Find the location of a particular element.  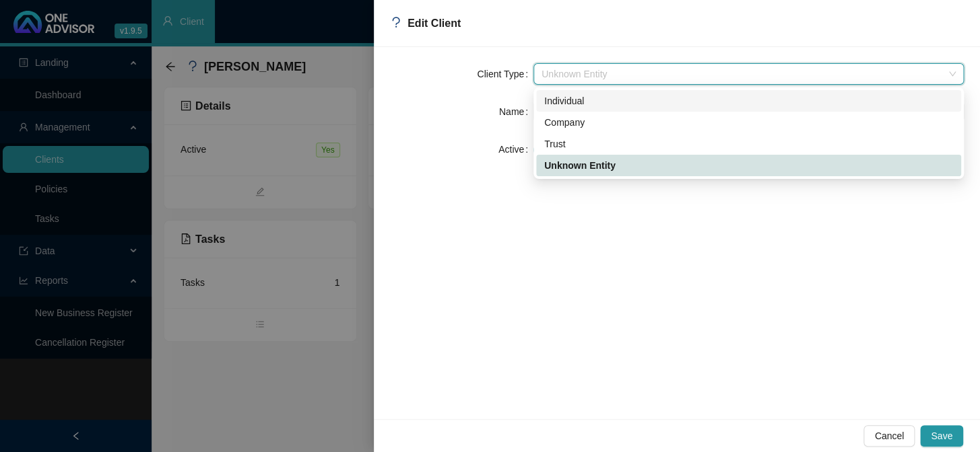

span: Save is located at coordinates (942, 436).